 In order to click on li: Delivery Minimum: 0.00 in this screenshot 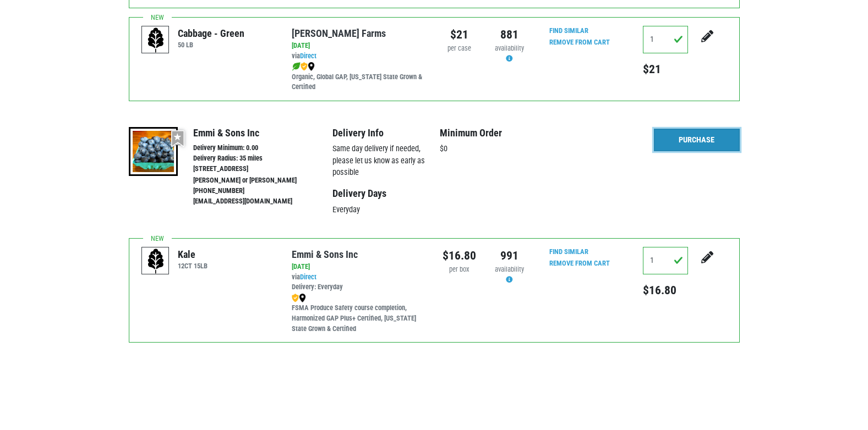, I will do `click(263, 148)`.